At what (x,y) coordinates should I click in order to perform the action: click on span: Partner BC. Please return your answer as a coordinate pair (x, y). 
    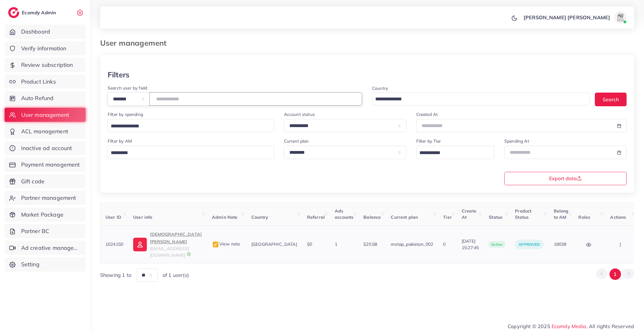
    Looking at the image, I should click on (35, 231).